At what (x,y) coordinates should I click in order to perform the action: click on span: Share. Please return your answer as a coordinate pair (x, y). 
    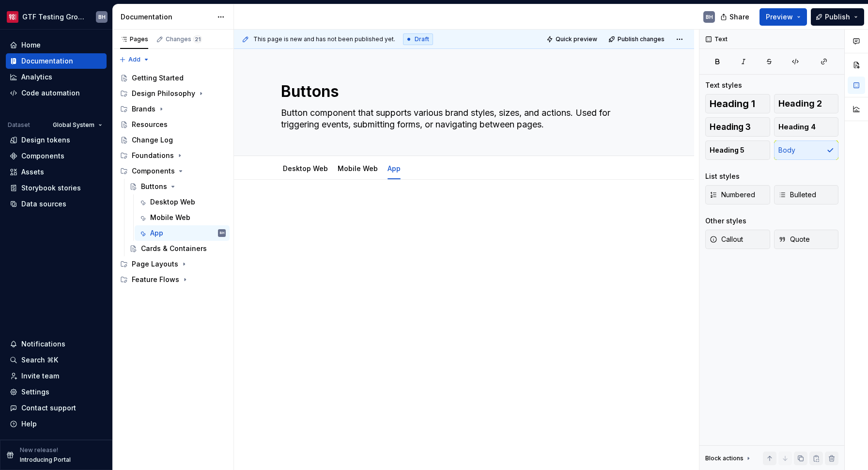
    Looking at the image, I should click on (739, 17).